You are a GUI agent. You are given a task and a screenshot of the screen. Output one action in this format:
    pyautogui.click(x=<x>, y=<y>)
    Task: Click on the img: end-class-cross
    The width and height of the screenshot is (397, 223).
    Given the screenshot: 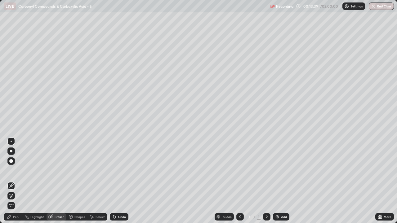 What is the action you would take?
    pyautogui.click(x=373, y=6)
    